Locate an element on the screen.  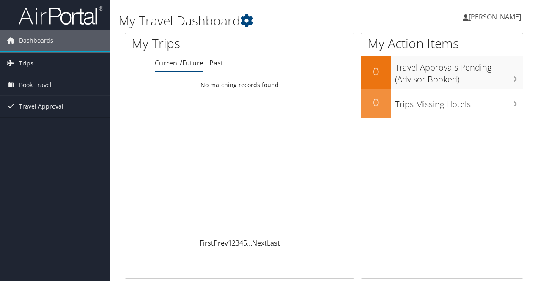
h1: My Action Items is located at coordinates (442, 44).